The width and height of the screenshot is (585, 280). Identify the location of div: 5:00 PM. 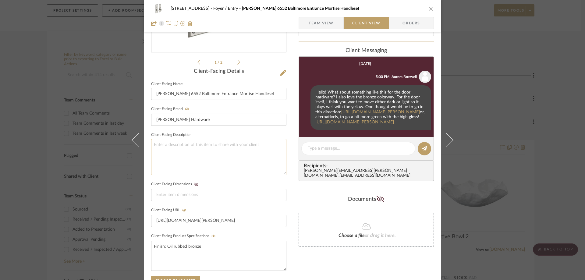
(382, 77).